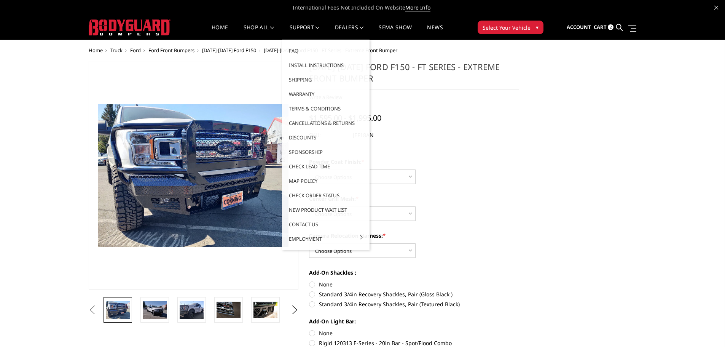  Describe the element at coordinates (326, 94) in the screenshot. I see `a: Warranty` at that location.